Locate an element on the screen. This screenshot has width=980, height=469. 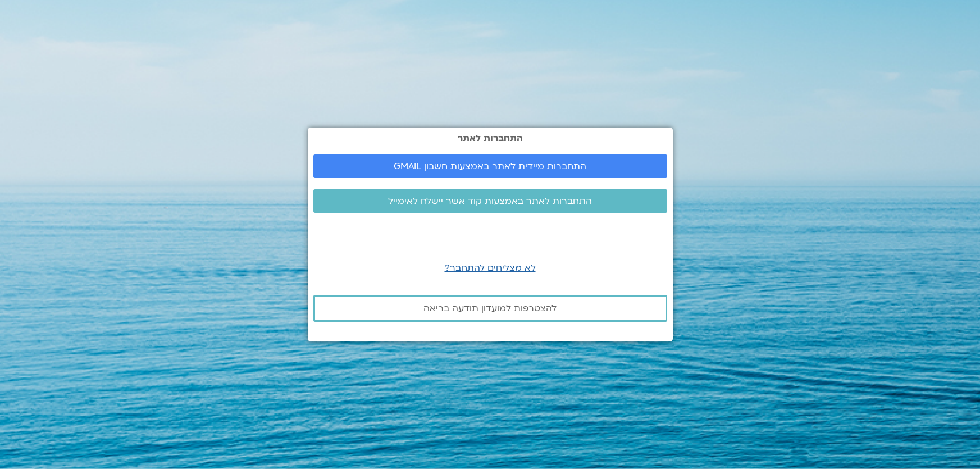
span: התחברות מיידית לאתר באמצעות חשבון GMAIL is located at coordinates (490, 166).